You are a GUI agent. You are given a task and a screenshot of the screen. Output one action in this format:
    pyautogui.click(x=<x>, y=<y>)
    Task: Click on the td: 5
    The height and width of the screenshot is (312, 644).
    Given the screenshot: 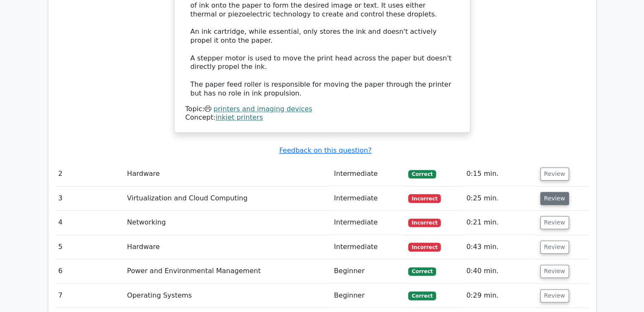 What is the action you would take?
    pyautogui.click(x=90, y=247)
    